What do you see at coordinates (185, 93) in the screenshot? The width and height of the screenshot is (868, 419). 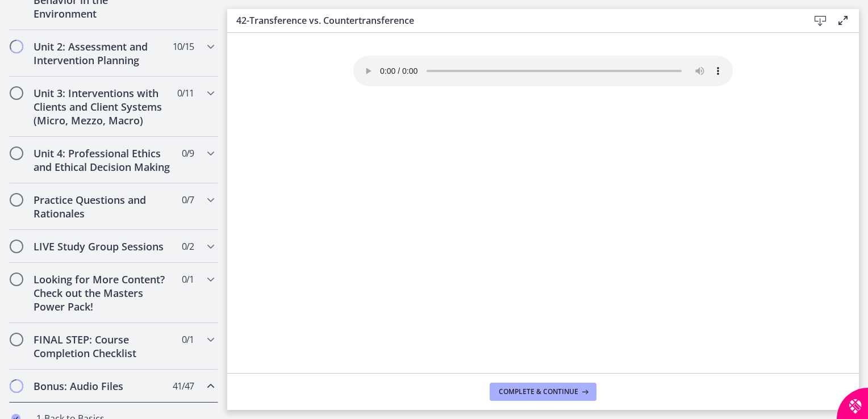 I see `span: 0 / 11` at bounding box center [185, 93].